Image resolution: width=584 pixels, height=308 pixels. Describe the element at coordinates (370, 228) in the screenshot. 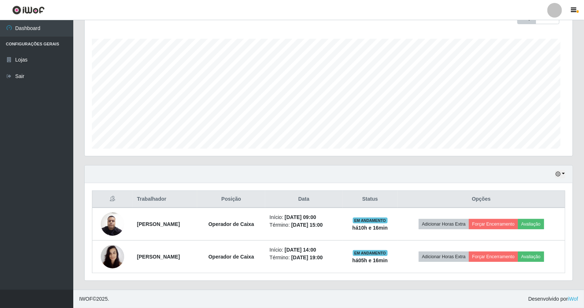

I see `strong: há 10 h e 16 min` at that location.